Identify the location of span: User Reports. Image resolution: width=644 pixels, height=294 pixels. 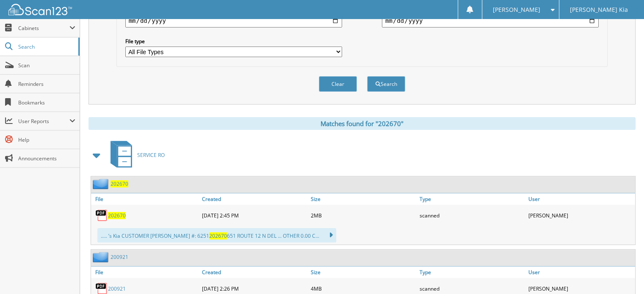
(43, 121).